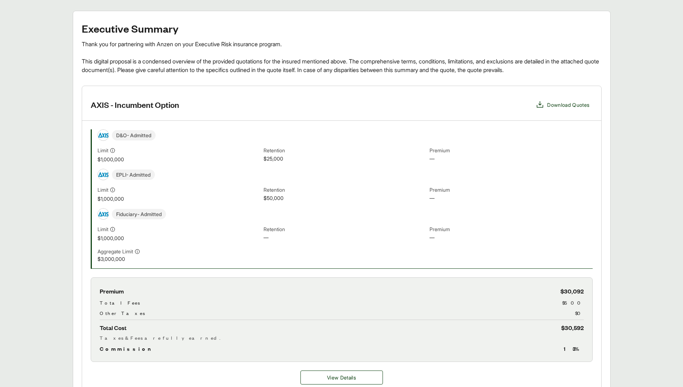 This screenshot has width=683, height=387. Describe the element at coordinates (127, 349) in the screenshot. I see `span: Commission` at that location.